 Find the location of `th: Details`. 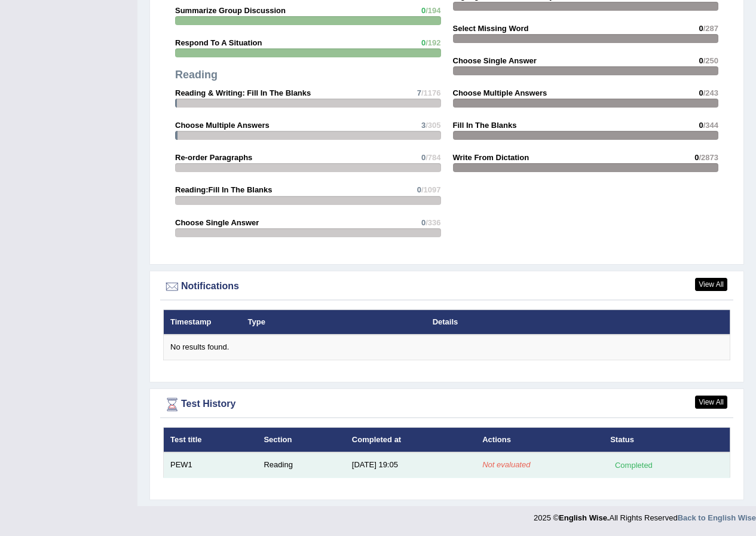

th: Details is located at coordinates (542, 322).